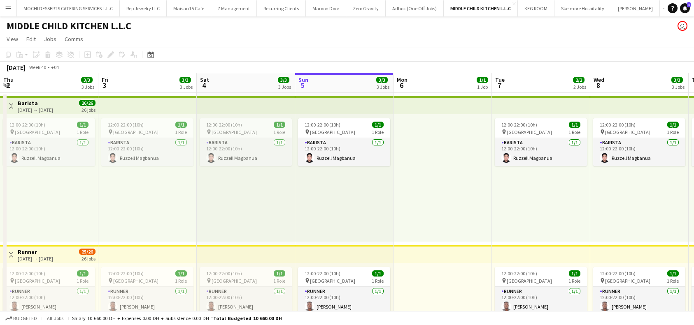  What do you see at coordinates (281, 8) in the screenshot?
I see `button: Recurring Clients` at bounding box center [281, 8].